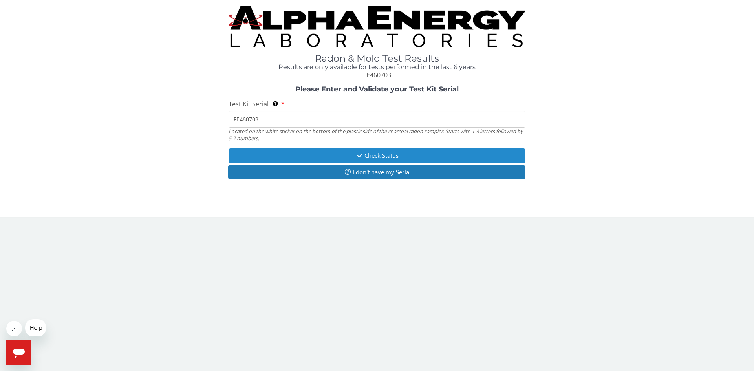 This screenshot has width=754, height=371. What do you see at coordinates (11, 9) in the screenshot?
I see `span: Help` at bounding box center [11, 9].